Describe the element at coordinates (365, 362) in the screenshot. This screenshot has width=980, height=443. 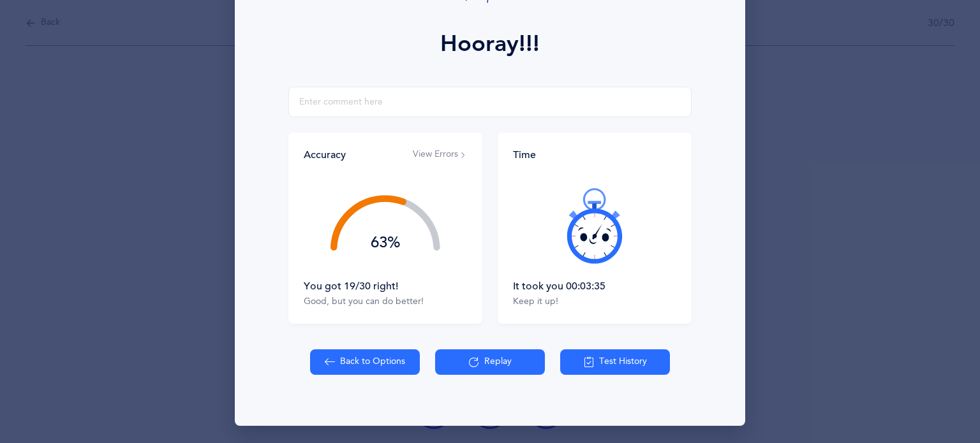
I see `button: Back to Options` at that location.